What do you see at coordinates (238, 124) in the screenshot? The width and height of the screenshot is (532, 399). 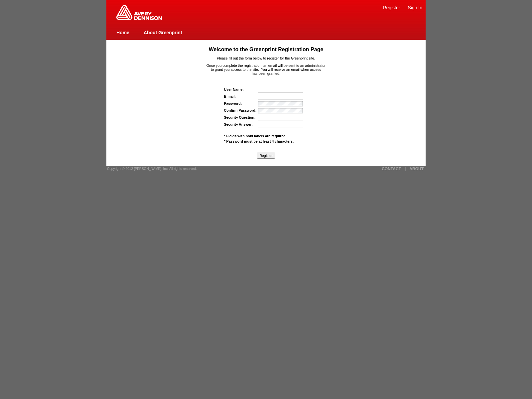 I see `label: Security Answer:` at bounding box center [238, 124].